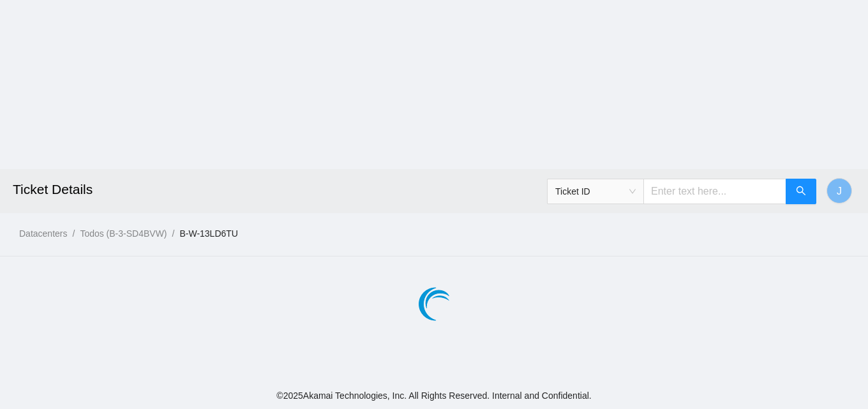  I want to click on button: search, so click(801, 191).